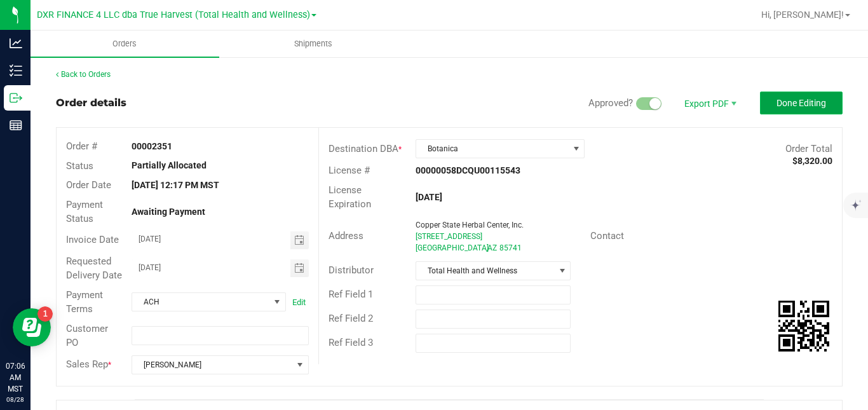 This screenshot has width=868, height=410. What do you see at coordinates (809, 149) in the screenshot?
I see `span: Order Total` at bounding box center [809, 149].